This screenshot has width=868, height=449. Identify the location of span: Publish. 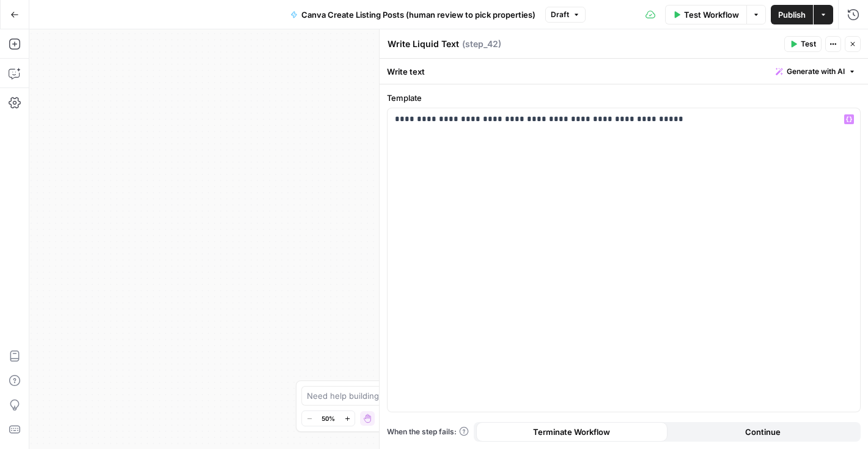
(792, 15).